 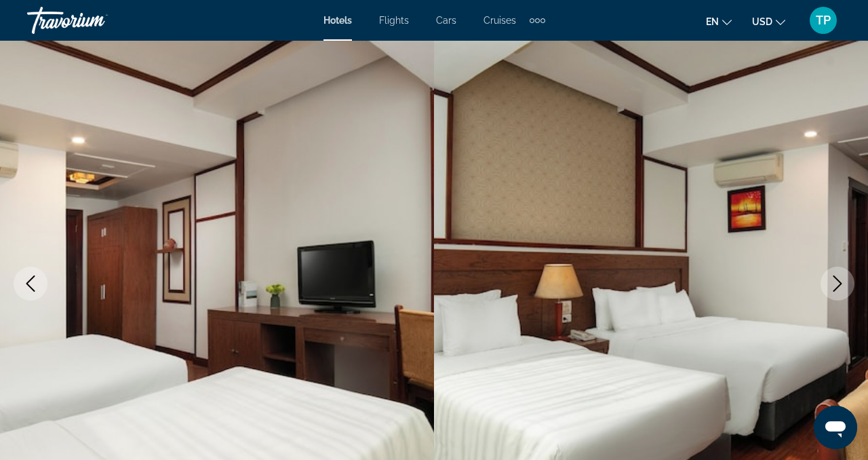 What do you see at coordinates (446, 20) in the screenshot?
I see `span: Cars` at bounding box center [446, 20].